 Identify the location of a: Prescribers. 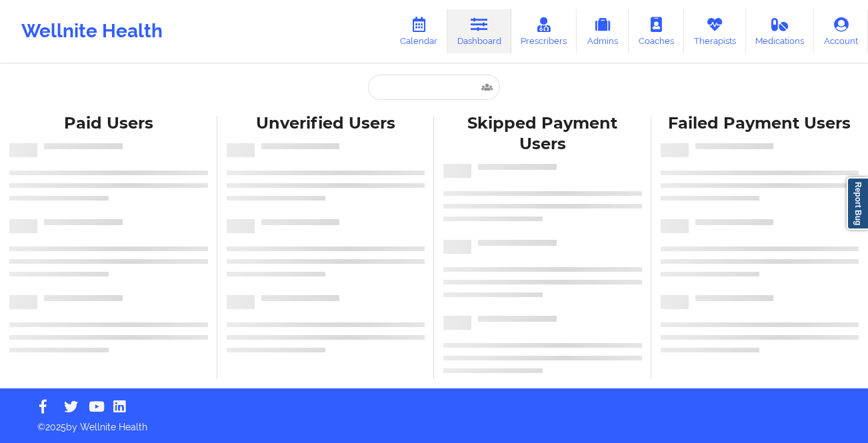
(544, 31).